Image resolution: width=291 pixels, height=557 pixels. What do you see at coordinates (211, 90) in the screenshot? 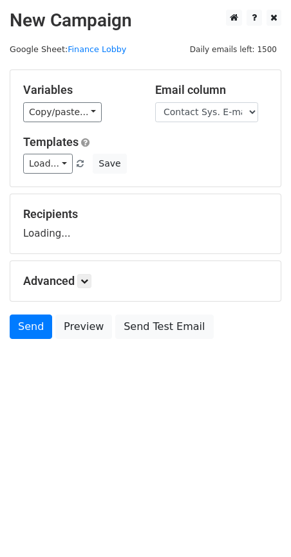
I see `h5: Email column` at bounding box center [211, 90].